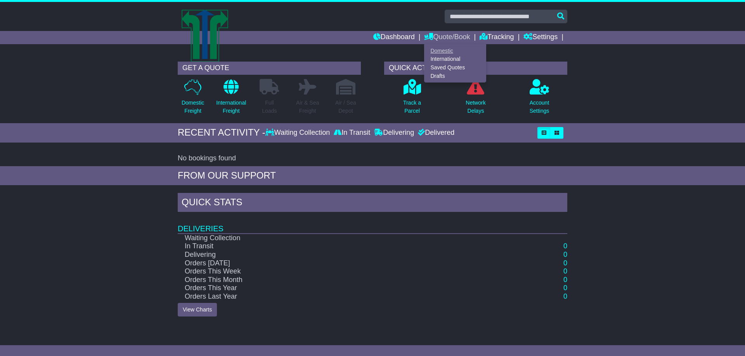 Image resolution: width=745 pixels, height=356 pixels. Describe the element at coordinates (455, 63) in the screenshot. I see `div: Quote/Book` at that location.